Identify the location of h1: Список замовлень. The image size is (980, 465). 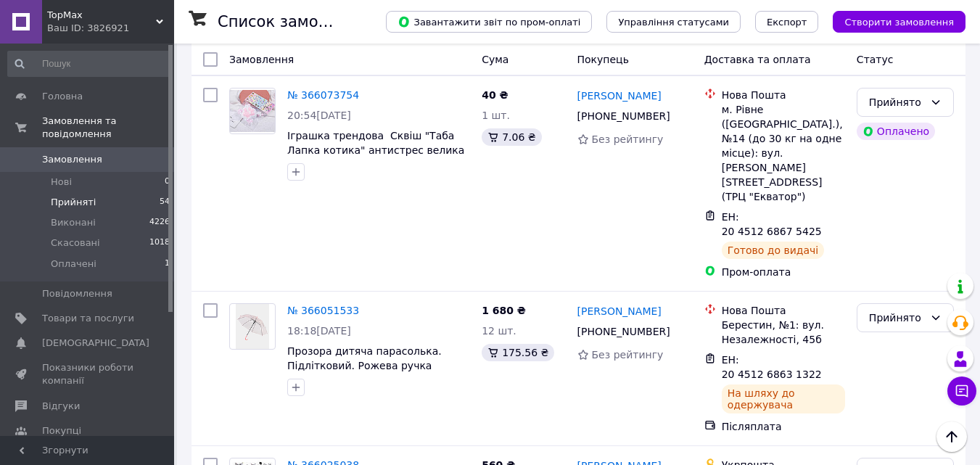
(291, 22).